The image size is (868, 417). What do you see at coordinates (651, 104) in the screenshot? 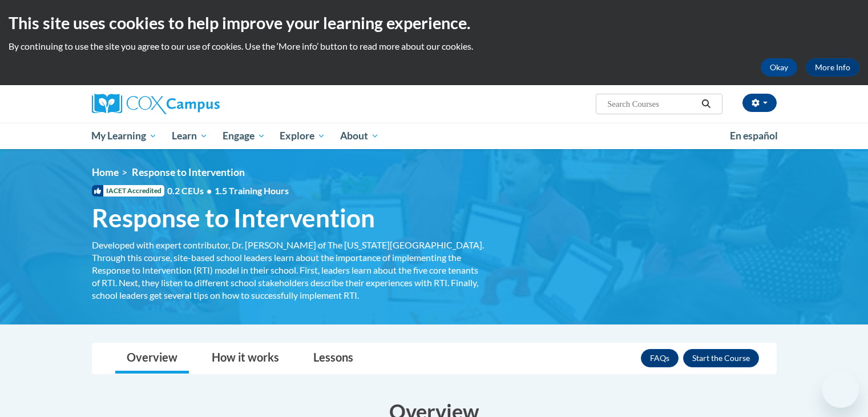
I see `input: Search Courses` at bounding box center [651, 104].